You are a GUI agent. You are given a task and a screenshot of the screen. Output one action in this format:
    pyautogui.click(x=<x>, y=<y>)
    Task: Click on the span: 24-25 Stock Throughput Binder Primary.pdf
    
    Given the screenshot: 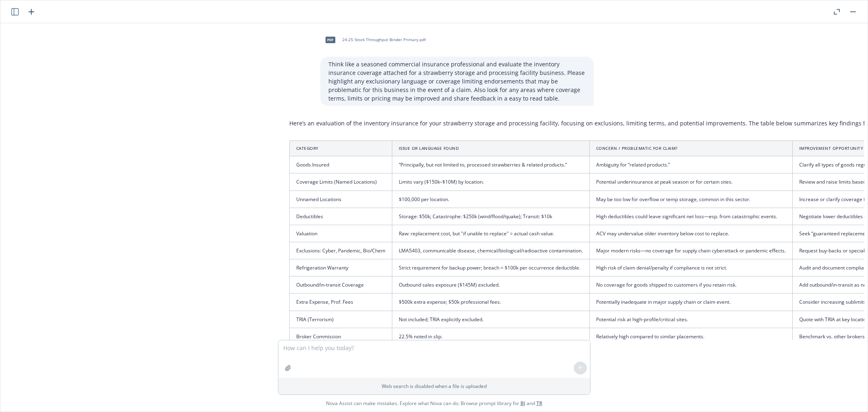 What is the action you would take?
    pyautogui.click(x=384, y=39)
    